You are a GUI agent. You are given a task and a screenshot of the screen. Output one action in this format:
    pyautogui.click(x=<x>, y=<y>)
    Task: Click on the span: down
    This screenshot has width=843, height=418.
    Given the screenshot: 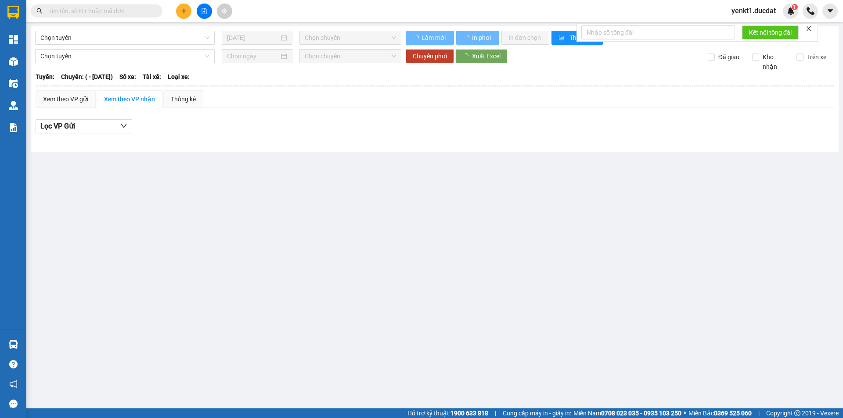 What is the action you would take?
    pyautogui.click(x=124, y=126)
    